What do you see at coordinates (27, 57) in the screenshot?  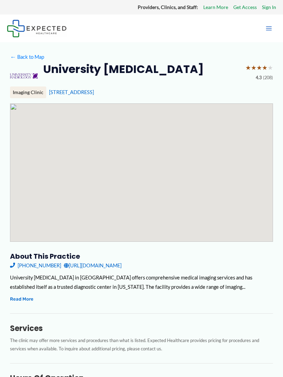 I see `a: ←Back to Map` at bounding box center [27, 57].